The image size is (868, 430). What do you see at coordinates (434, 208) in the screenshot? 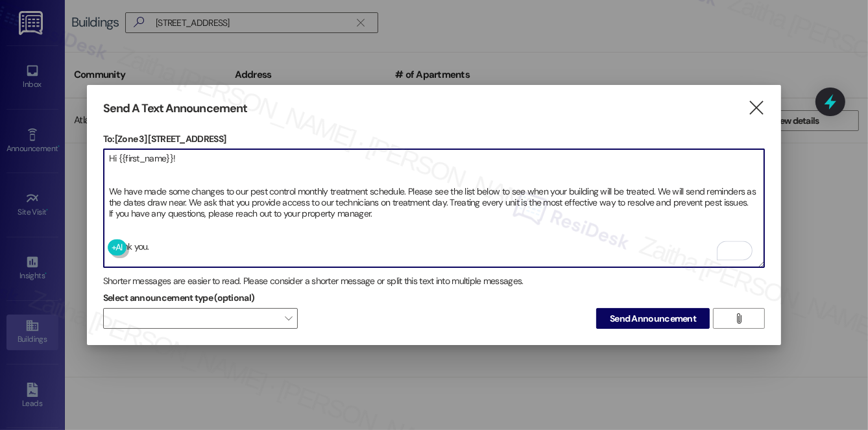
I see `textarea: To enrich screen reader interactions, please activate Accessibility in Grammarly extension settings` at bounding box center [434, 208].